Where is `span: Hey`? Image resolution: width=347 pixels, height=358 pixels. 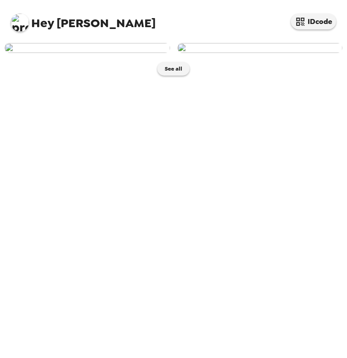
span: Hey is located at coordinates (43, 23).